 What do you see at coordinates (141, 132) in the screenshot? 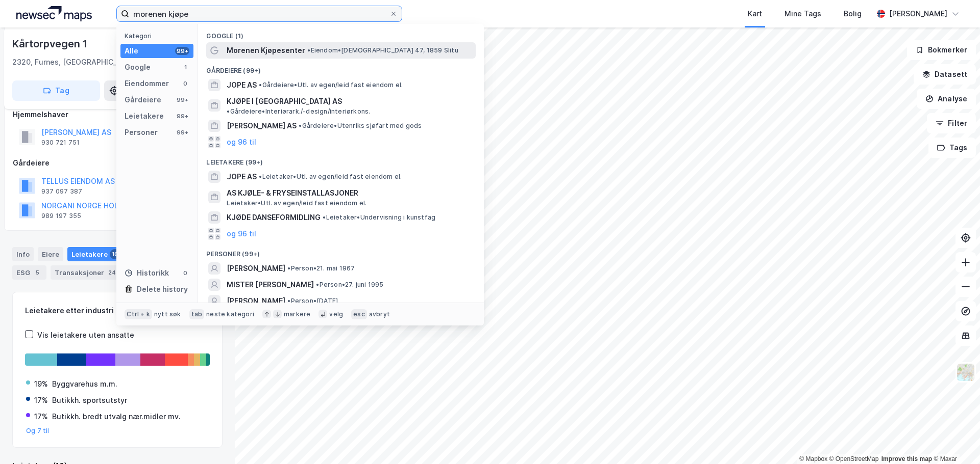
I see `div: Personer` at bounding box center [141, 132].